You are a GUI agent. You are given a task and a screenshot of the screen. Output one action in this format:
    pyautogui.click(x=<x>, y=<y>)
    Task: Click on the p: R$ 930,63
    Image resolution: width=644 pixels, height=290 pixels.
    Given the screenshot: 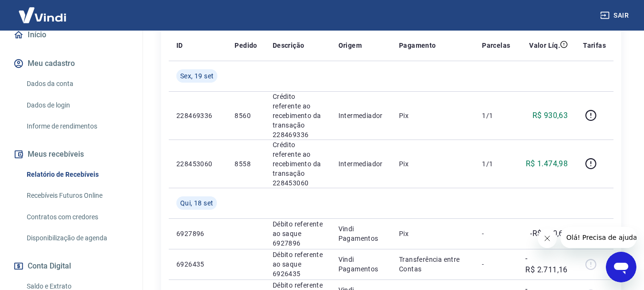 What is the action you would take?
    pyautogui.click(x=550, y=115)
    